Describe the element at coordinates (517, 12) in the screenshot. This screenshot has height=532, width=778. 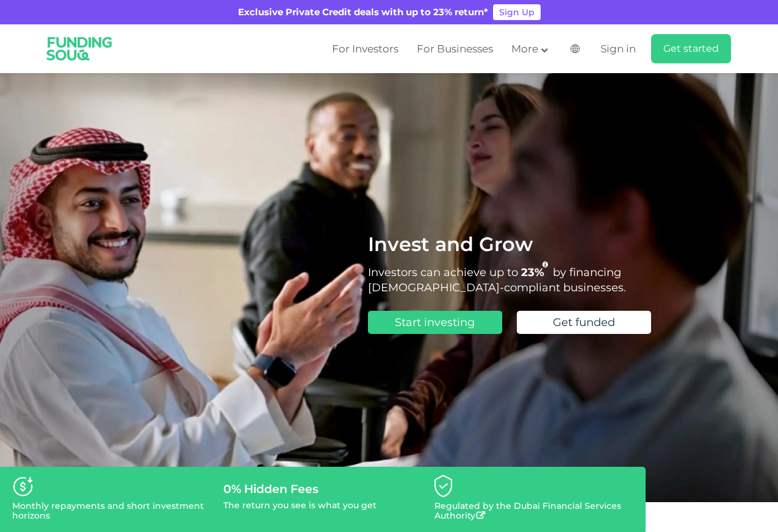
I see `a: Sign Up` at that location.